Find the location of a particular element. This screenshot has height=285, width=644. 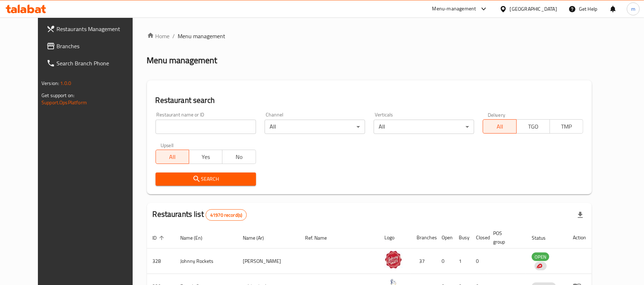

label: Upsell is located at coordinates (166, 145).